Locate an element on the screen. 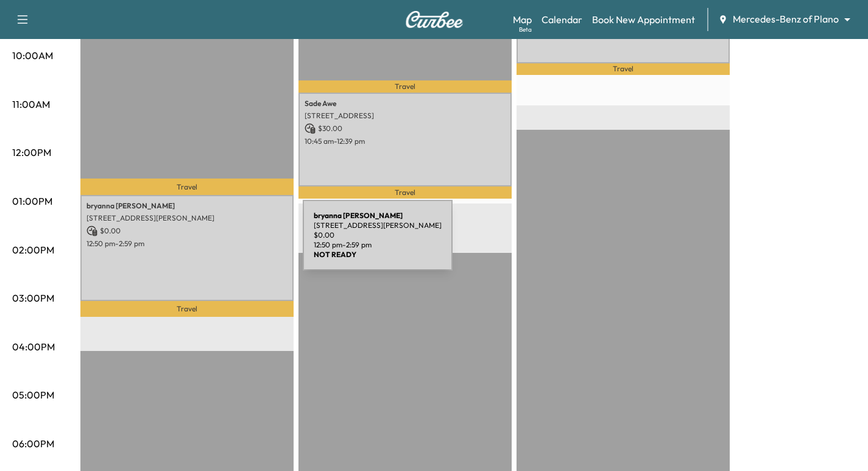  p: 10:45 am - 12:39 pm is located at coordinates (405, 142).